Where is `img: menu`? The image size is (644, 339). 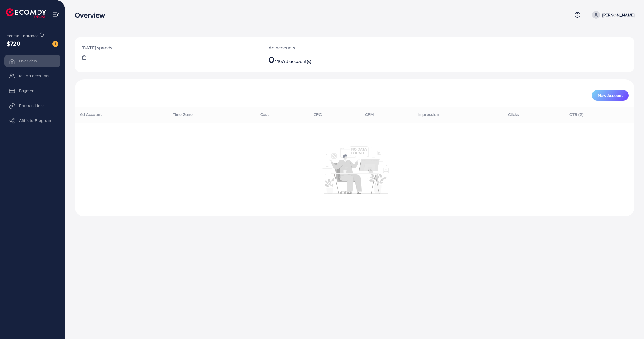
img: menu is located at coordinates (56, 15).